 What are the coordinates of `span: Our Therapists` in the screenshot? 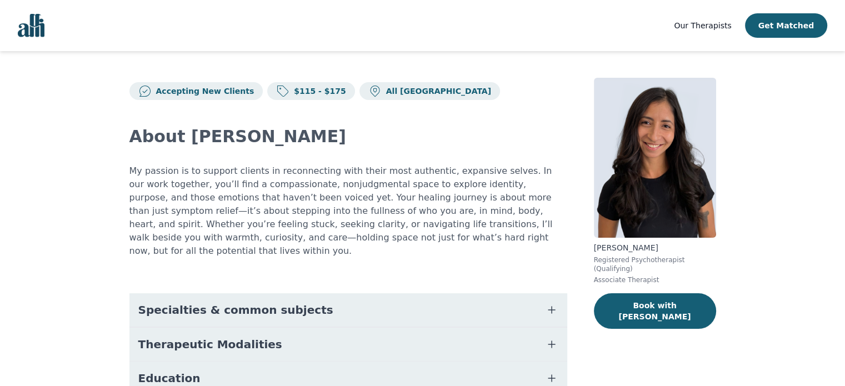 It's located at (702, 26).